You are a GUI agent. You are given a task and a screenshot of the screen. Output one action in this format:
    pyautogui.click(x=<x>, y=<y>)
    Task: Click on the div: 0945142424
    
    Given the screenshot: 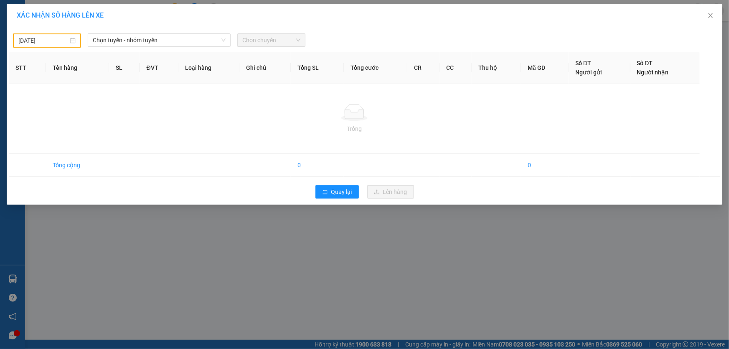 What is the action you would take?
    pyautogui.click(x=88, y=43)
    